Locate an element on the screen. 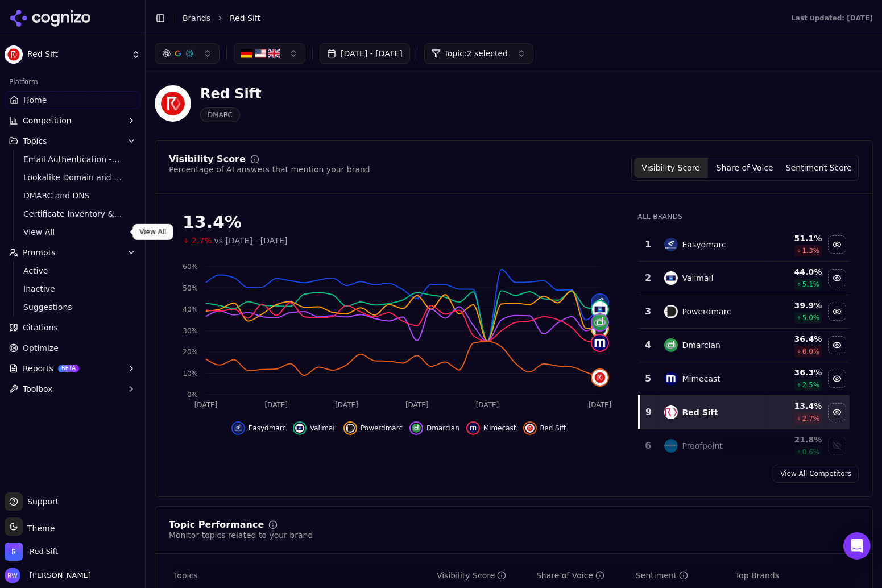  span: 5.1 % is located at coordinates (811, 284).